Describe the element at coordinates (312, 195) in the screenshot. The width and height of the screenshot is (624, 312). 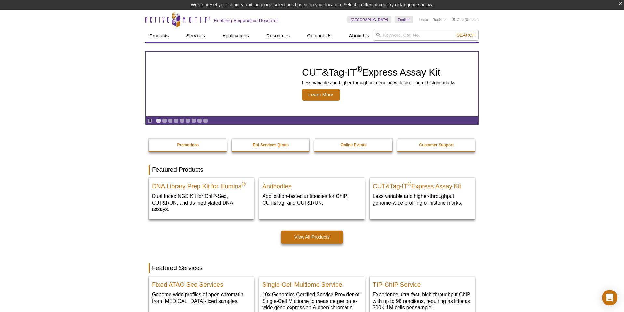
I see `a: All Antibodies Antibodies Application-tested antibodies for ChIP, CUT&Tag, and CUT&RUN.` at that location.